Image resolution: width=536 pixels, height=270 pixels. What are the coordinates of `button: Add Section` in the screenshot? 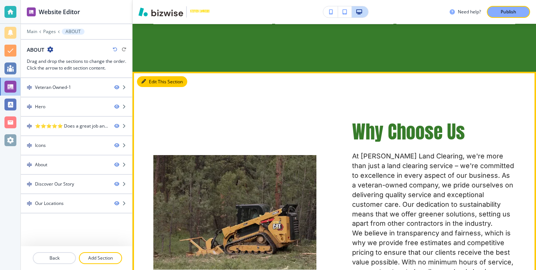 It's located at (100, 258).